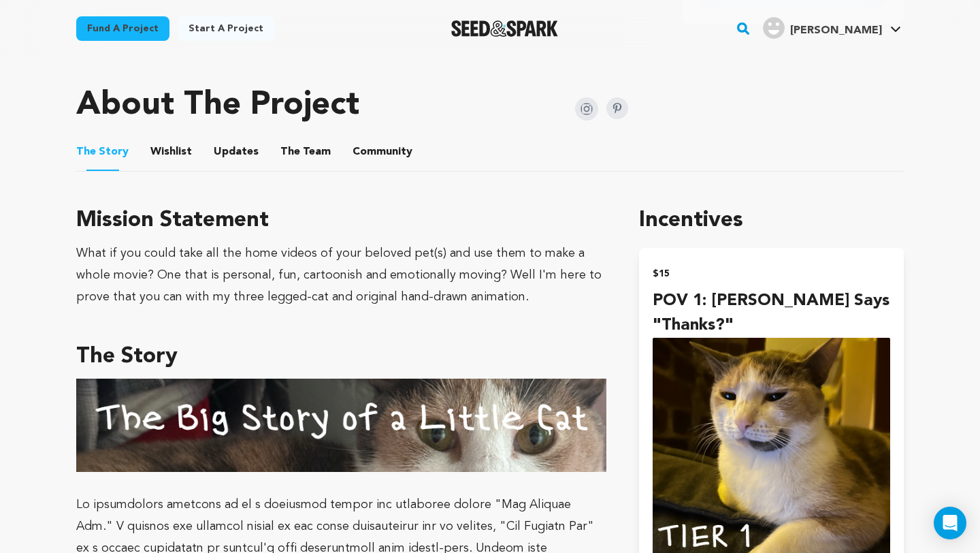  Describe the element at coordinates (123, 29) in the screenshot. I see `a: Fund a project` at that location.